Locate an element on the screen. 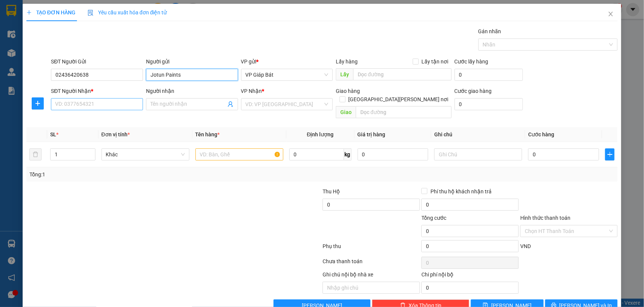 The image size is (644, 307). div: SĐT Người Gửi is located at coordinates (97, 62).